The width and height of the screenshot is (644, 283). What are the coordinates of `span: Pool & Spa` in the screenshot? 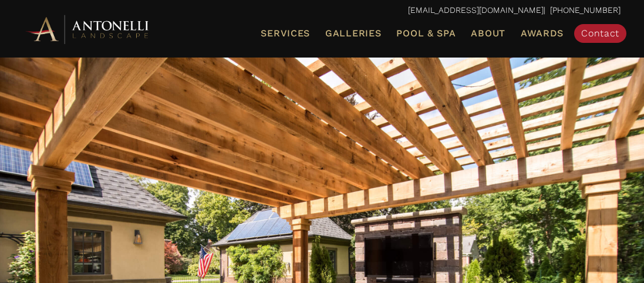 It's located at (426, 33).